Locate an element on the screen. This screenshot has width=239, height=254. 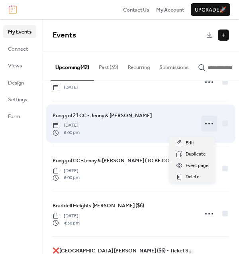
a: Connect is located at coordinates (20, 49).